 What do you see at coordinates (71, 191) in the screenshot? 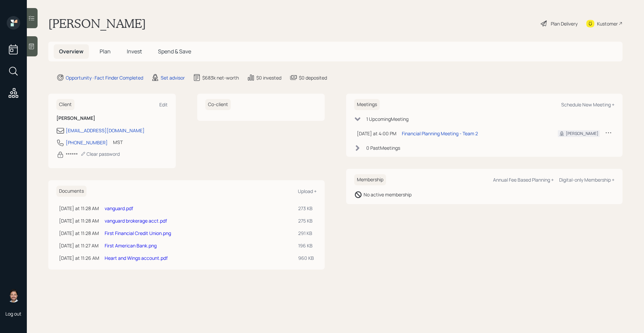
I see `h6: Documents` at bounding box center [71, 191].